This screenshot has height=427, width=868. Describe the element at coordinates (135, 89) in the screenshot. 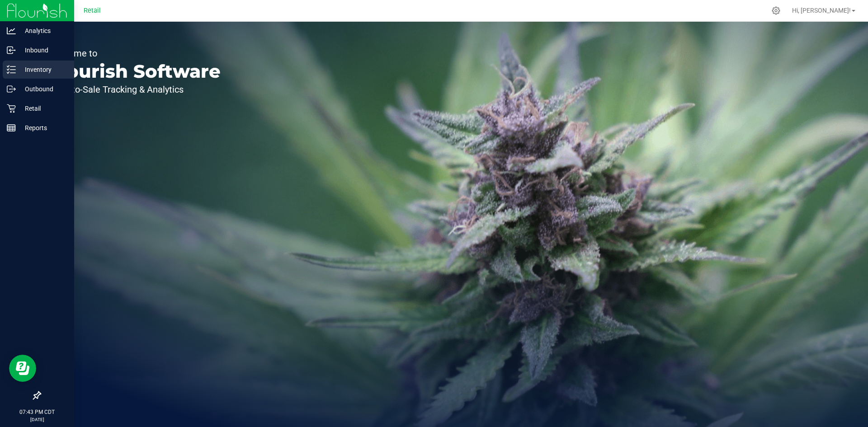

I see `p: Seed-to-Sale Tracking & Analytics` at that location.